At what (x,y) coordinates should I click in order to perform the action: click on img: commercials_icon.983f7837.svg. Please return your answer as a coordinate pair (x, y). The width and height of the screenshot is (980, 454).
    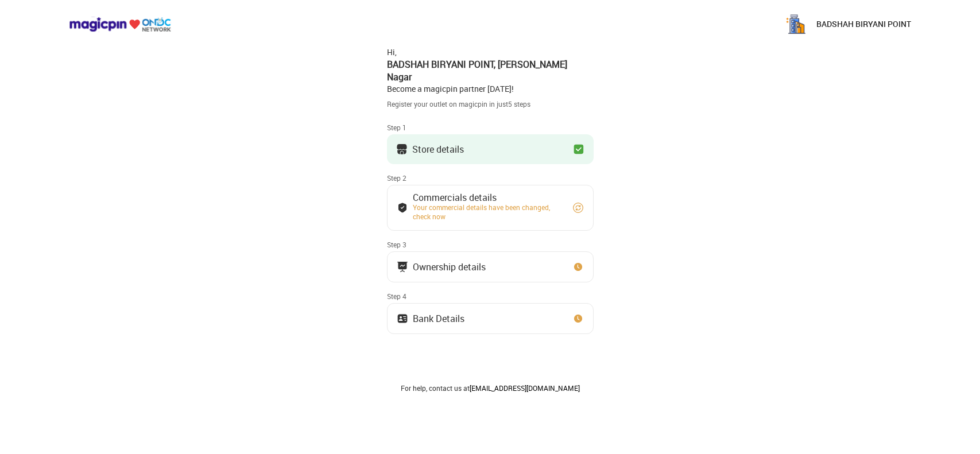
    Looking at the image, I should click on (402, 267).